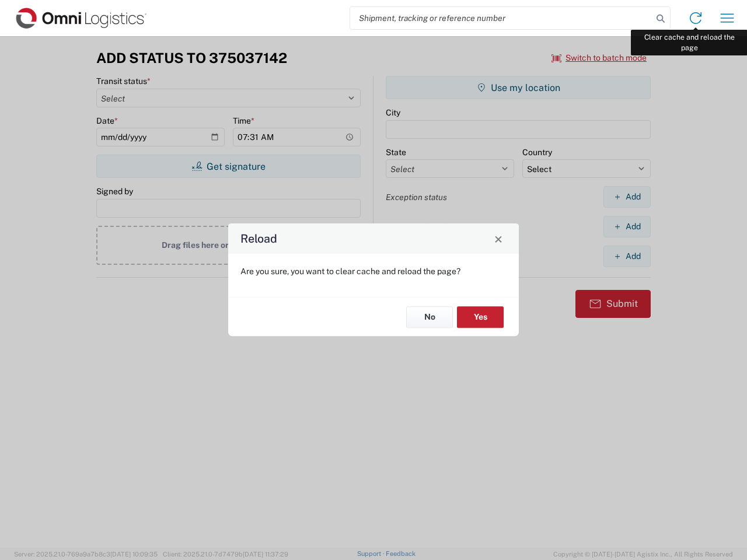  What do you see at coordinates (259, 238) in the screenshot?
I see `h4: Reload` at bounding box center [259, 238].